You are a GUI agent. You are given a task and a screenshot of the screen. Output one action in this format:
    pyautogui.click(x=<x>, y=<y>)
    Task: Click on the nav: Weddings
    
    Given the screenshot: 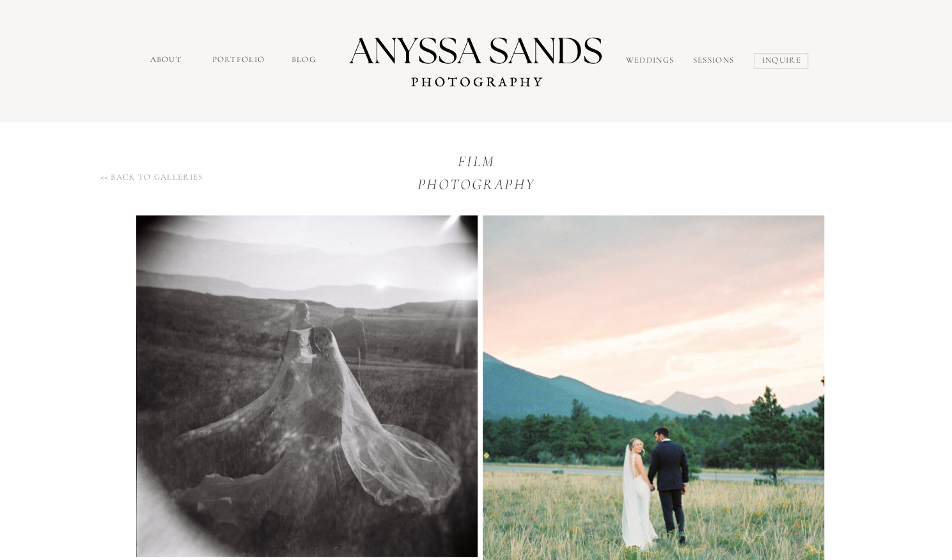 What is the action you would take?
    pyautogui.click(x=653, y=61)
    